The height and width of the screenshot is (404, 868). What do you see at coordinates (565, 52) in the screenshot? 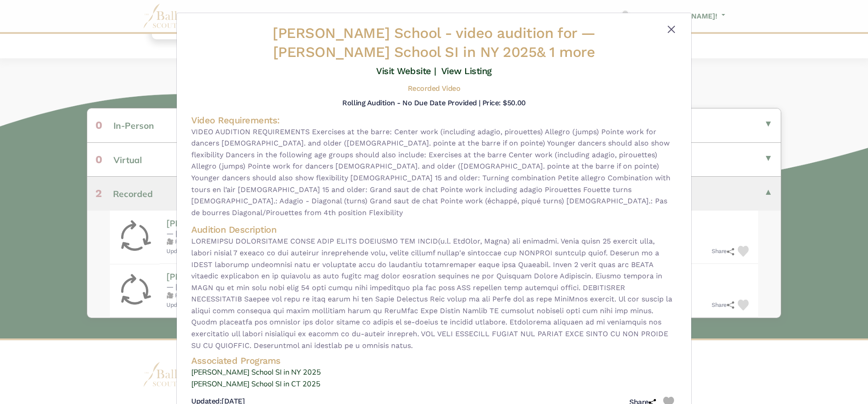
I see `a: & 1 more` at bounding box center [565, 52].